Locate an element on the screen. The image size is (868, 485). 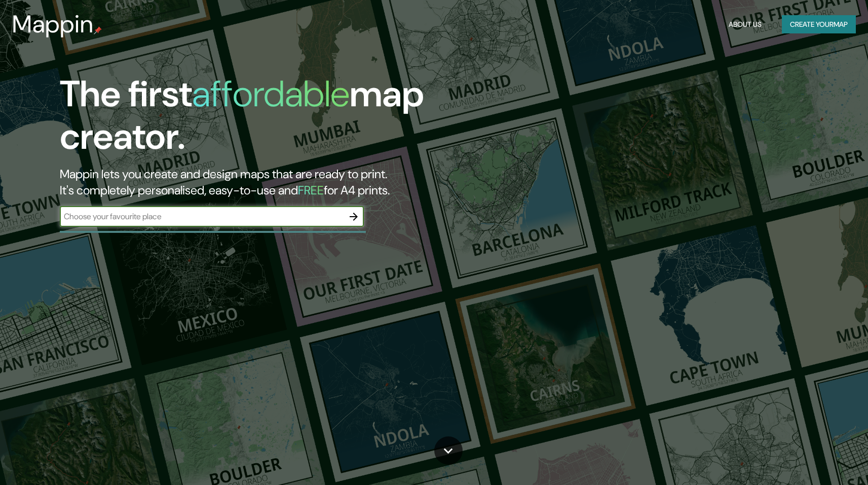
img: mappin-pin is located at coordinates (98, 30).